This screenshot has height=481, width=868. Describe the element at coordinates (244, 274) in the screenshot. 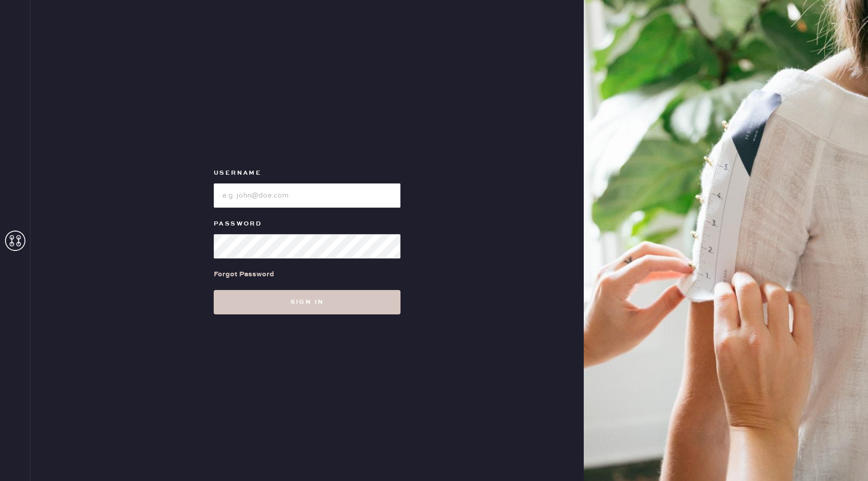

I see `a: Forgot Password` at that location.